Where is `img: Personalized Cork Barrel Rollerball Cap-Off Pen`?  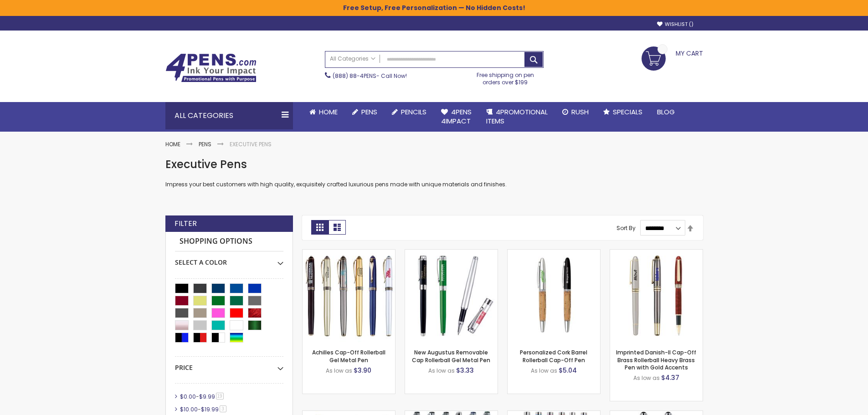
img: Personalized Cork Barrel Rollerball Cap-Off Pen is located at coordinates (554, 296).